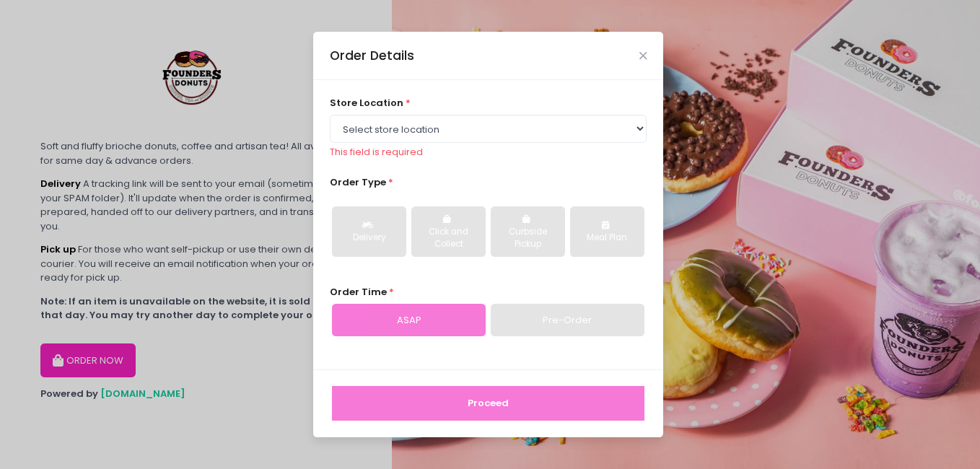 This screenshot has height=469, width=980. I want to click on div: This field is required, so click(489, 152).